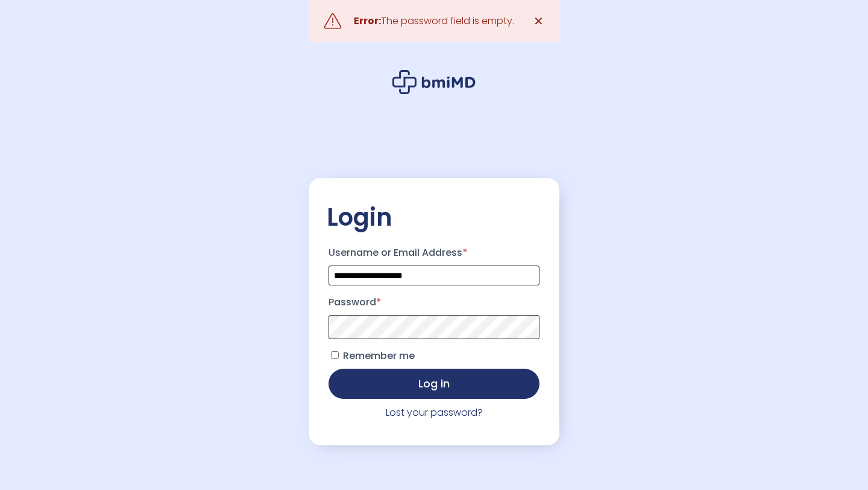 The width and height of the screenshot is (868, 490). Describe the element at coordinates (434, 412) in the screenshot. I see `a: Lost your password?` at that location.